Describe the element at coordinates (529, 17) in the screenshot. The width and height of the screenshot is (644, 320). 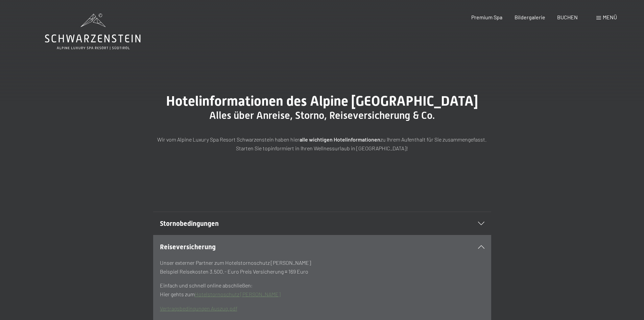
I see `span: Bildergalerie` at that location.